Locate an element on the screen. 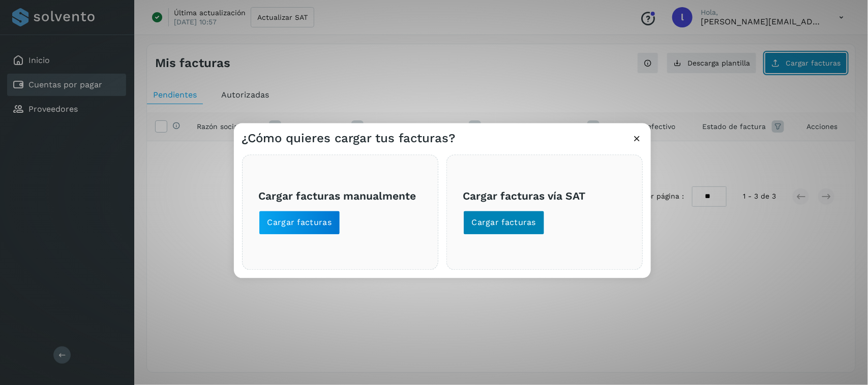 The height and width of the screenshot is (385, 868). h3: Cargar facturas vía SAT is located at coordinates (545, 196).